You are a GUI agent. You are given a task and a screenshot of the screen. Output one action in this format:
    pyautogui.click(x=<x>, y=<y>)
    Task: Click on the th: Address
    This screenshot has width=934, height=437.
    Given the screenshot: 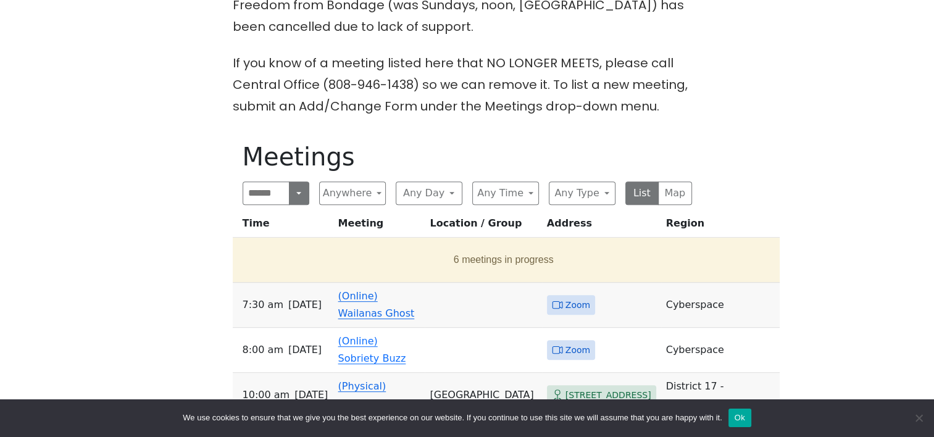 What is the action you would take?
    pyautogui.click(x=601, y=226)
    